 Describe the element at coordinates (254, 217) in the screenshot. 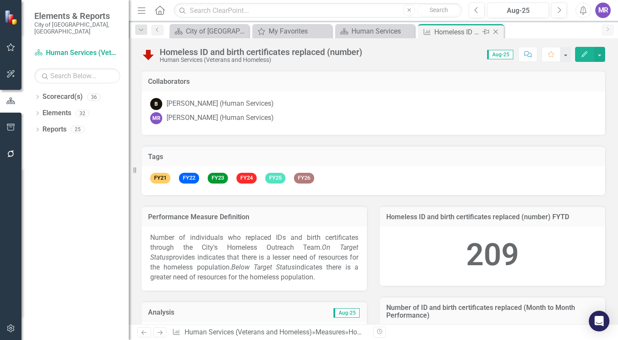

I see `h3: Performance Measure Definition` at that location.